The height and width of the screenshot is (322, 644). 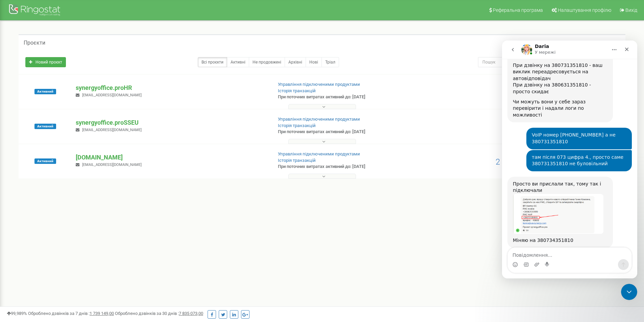 I want to click on span: Оброблено дзвінків за 7 днів :, so click(x=71, y=313).